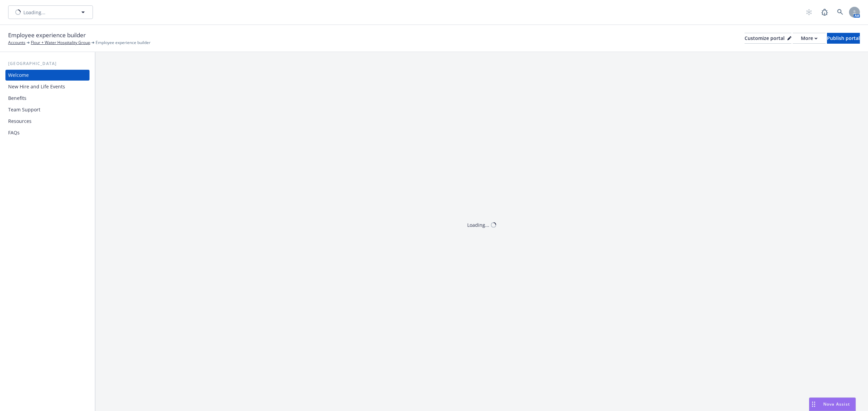 This screenshot has height=411, width=868. What do you see at coordinates (768, 38) in the screenshot?
I see `div: Customize portal` at bounding box center [768, 38].